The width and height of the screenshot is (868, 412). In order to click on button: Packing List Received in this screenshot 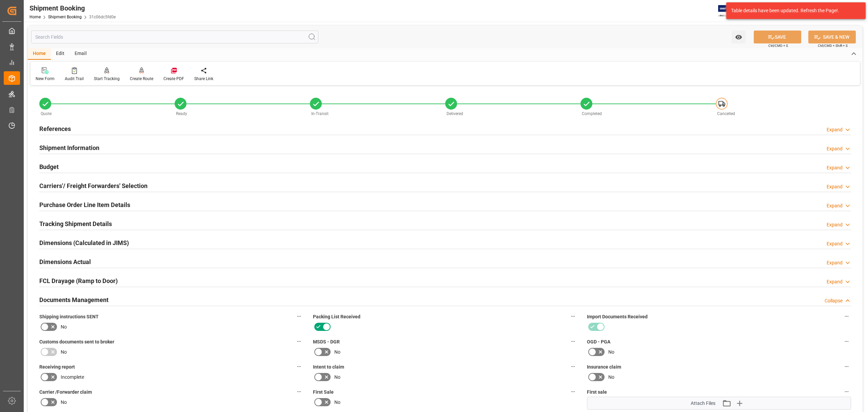, I will do `click(573, 316)`.